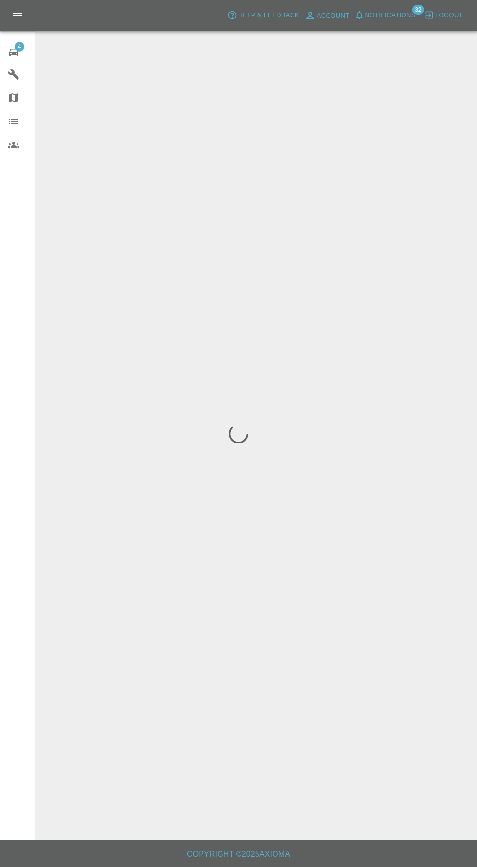 Image resolution: width=477 pixels, height=867 pixels. Describe the element at coordinates (327, 16) in the screenshot. I see `a: Account` at that location.